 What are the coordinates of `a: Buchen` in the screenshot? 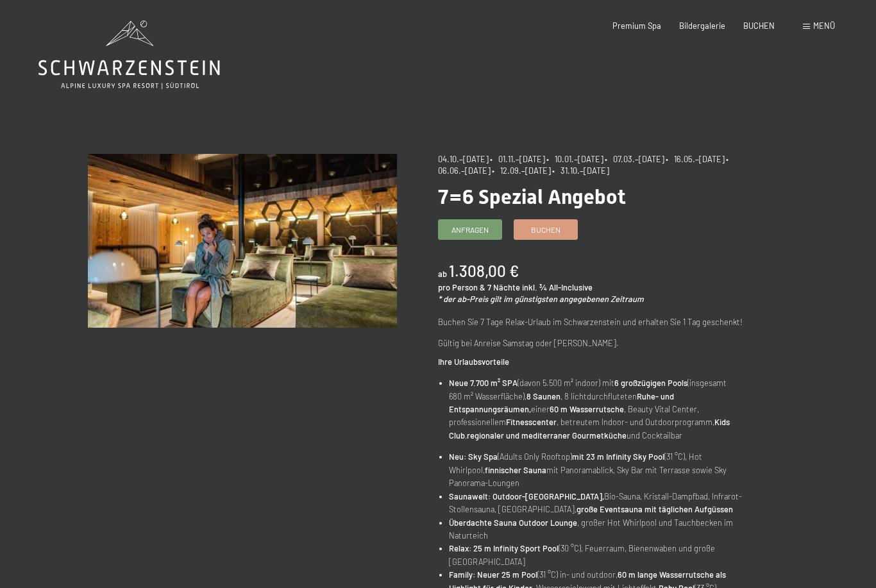 It's located at (546, 229).